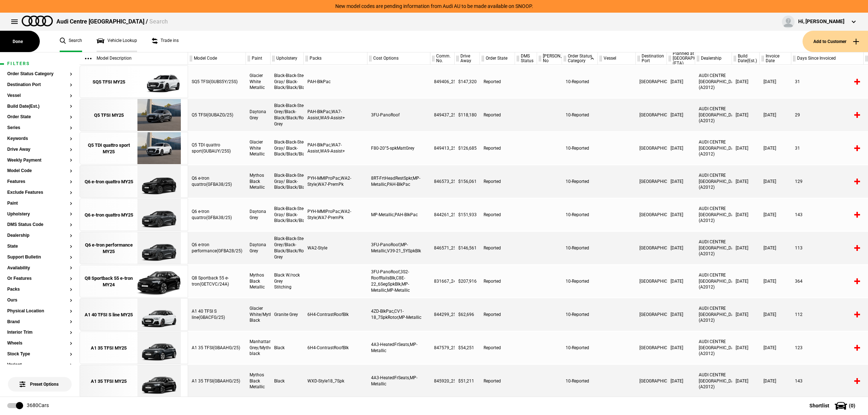 The width and height of the screenshot is (868, 415). Describe the element at coordinates (287, 282) in the screenshot. I see `div: Black W/rock Grey Stitching` at that location.